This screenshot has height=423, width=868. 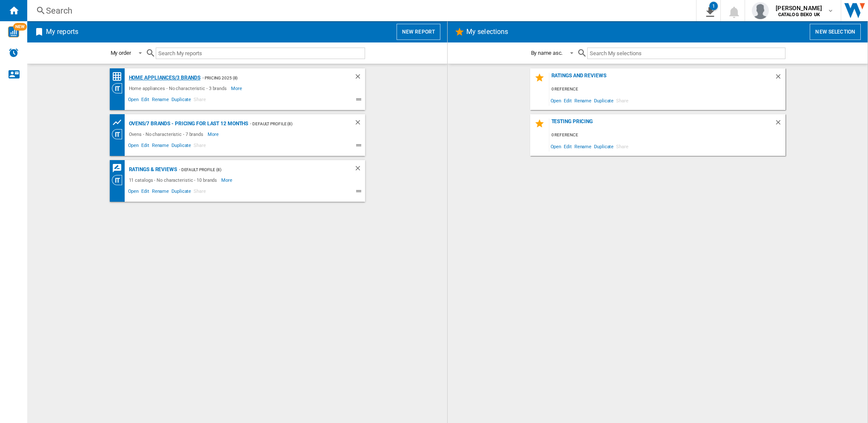 What do you see at coordinates (260, 53) in the screenshot?
I see `input: Search My reports` at bounding box center [260, 53].